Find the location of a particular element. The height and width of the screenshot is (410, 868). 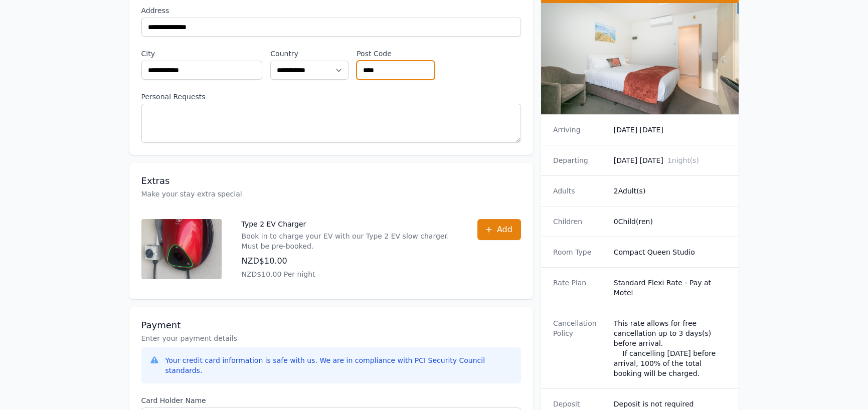

dt: Adults is located at coordinates (579, 191).